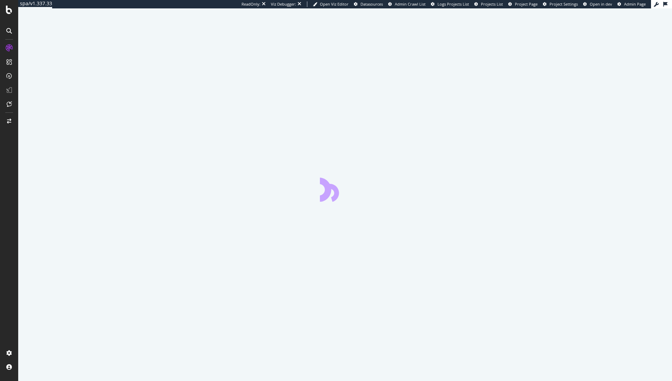 The width and height of the screenshot is (672, 381). I want to click on a: Project Page, so click(523, 4).